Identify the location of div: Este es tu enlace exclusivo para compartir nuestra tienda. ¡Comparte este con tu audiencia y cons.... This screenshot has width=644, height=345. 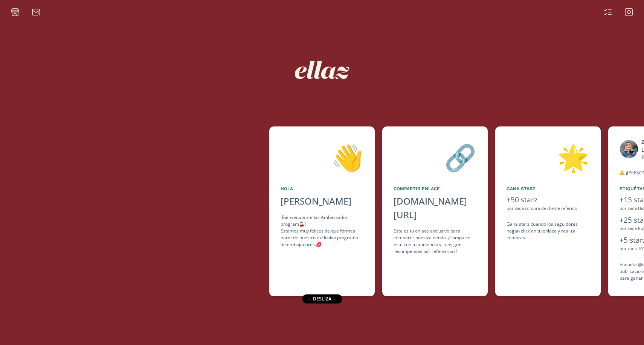
(435, 241).